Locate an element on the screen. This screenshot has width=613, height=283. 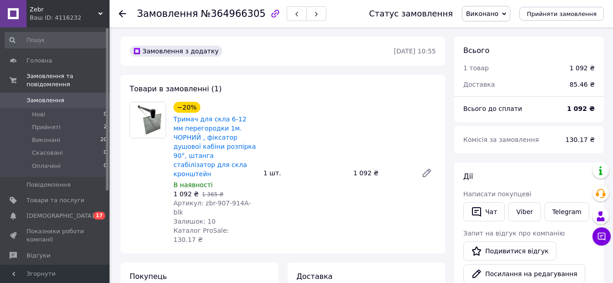
span: Прийняти замовлення is located at coordinates (562, 14).